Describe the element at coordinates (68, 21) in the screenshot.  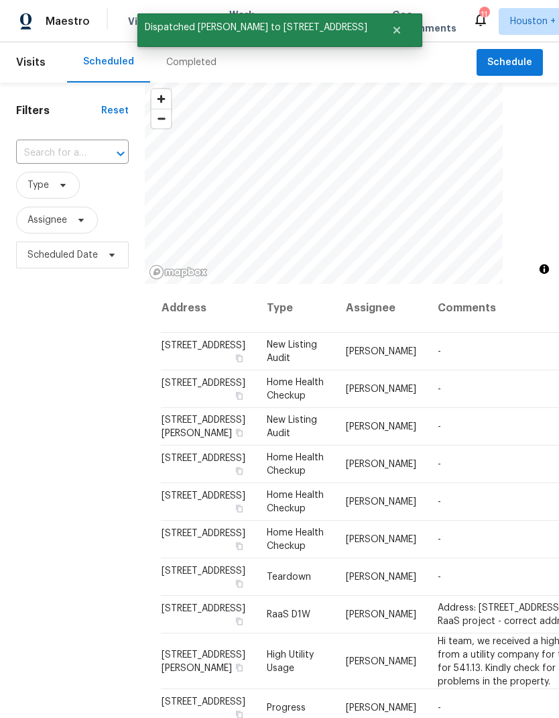
I see `span: Maestro` at that location.